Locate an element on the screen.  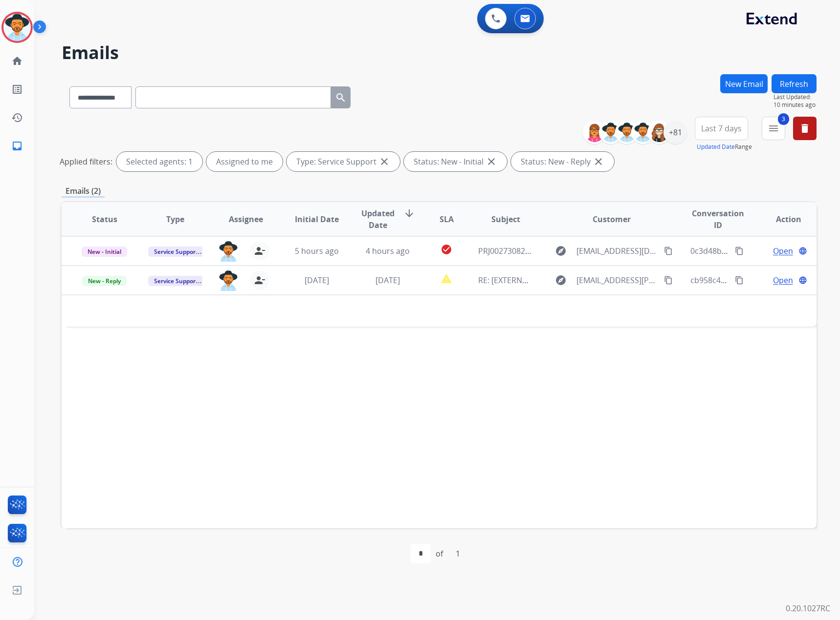
span: SLA is located at coordinates (446, 219).